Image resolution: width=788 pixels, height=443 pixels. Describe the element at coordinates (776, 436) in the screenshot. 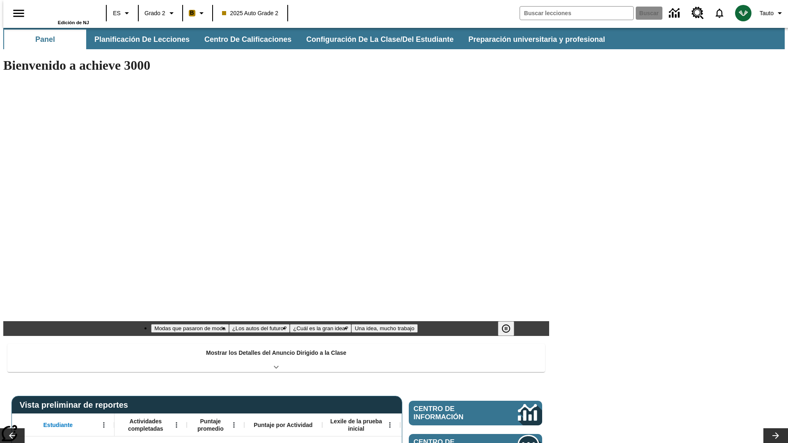

I see `button: Carrusel de lecciones, seguir` at that location.